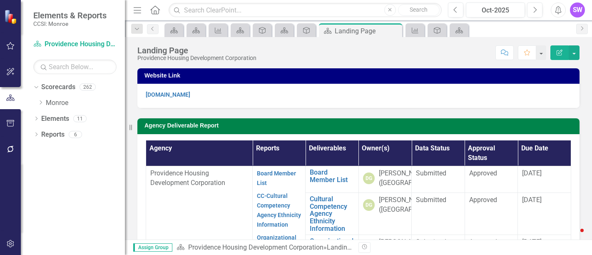 This screenshot has height=255, width=592. I want to click on input: Search ClearPoint..., so click(305, 10).